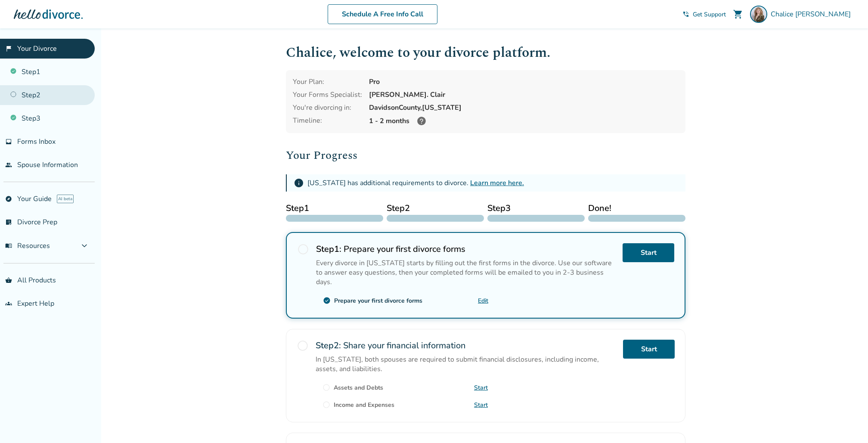  What do you see at coordinates (686, 14) in the screenshot?
I see `span: phone_in_talk` at bounding box center [686, 14].